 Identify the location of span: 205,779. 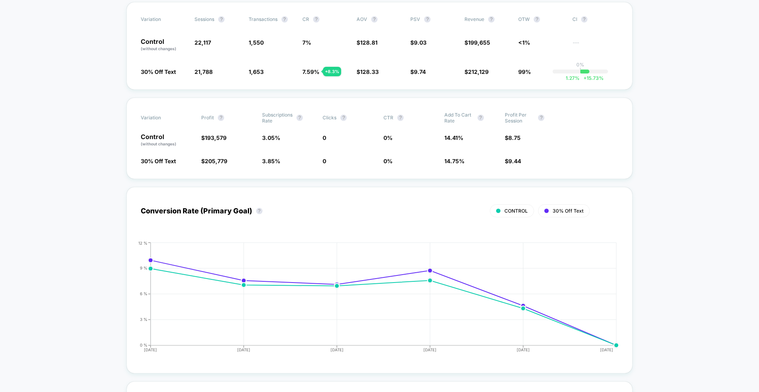
(216, 161).